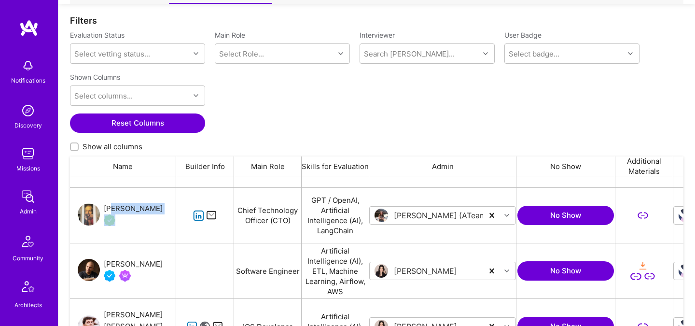 The height and width of the screenshot is (326, 695). What do you see at coordinates (198, 215) in the screenshot?
I see `i: icon linkedIn` at bounding box center [198, 215].